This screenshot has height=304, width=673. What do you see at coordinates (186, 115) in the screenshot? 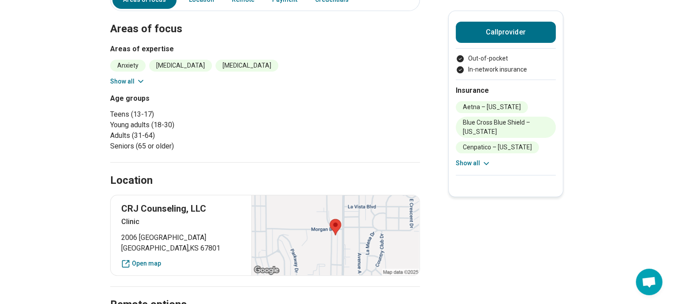
I see `li: Teens (13-17)` at bounding box center [186, 115].